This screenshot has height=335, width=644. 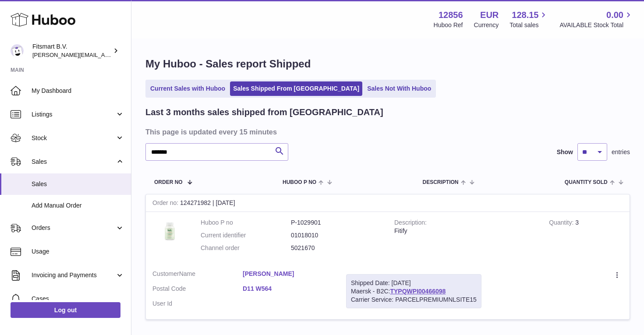 What do you see at coordinates (525, 15) in the screenshot?
I see `span: 128.15` at bounding box center [525, 15].